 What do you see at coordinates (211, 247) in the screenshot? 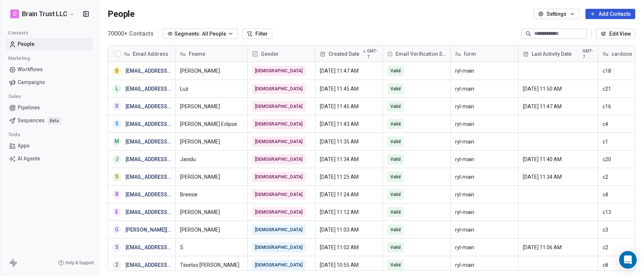
I see `span: S` at bounding box center [211, 247].